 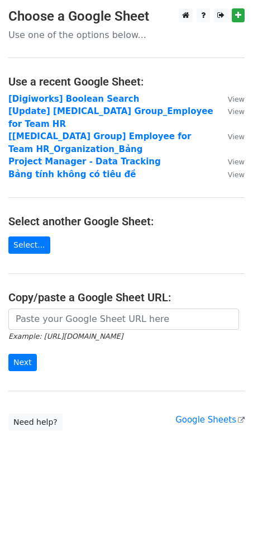 I want to click on a: Need help?, so click(x=35, y=422).